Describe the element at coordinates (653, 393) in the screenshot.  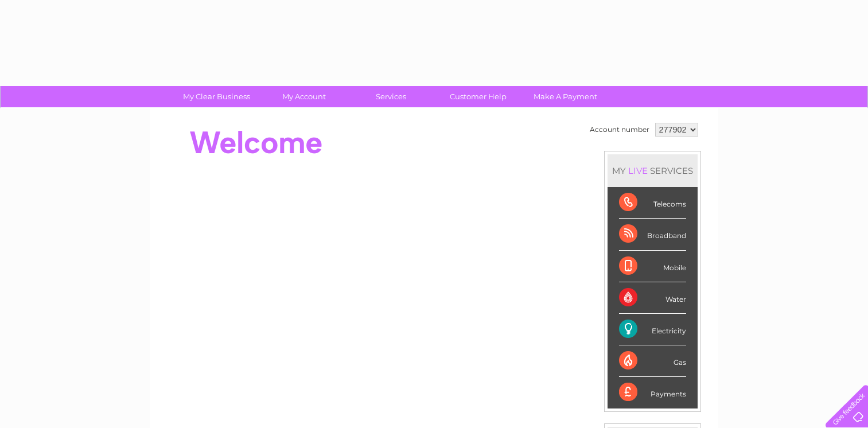
I see `div: Payments` at that location.